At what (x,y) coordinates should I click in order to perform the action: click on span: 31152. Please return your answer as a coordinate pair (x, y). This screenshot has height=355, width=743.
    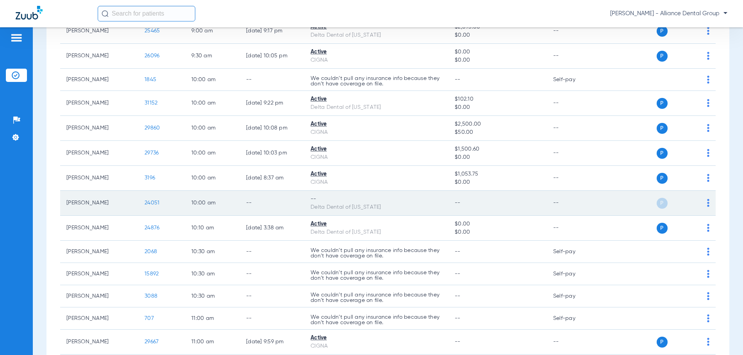
    Looking at the image, I should click on (151, 103).